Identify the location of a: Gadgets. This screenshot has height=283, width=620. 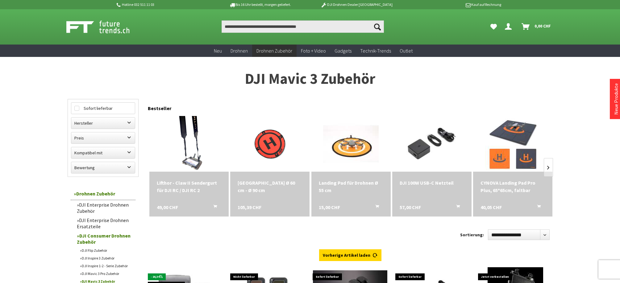
(343, 51).